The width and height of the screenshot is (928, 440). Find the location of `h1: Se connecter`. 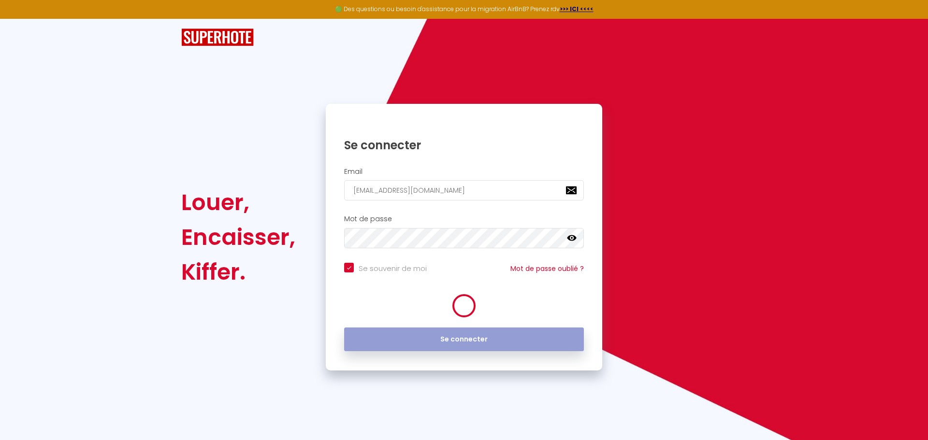

h1: Se connecter is located at coordinates (464, 145).